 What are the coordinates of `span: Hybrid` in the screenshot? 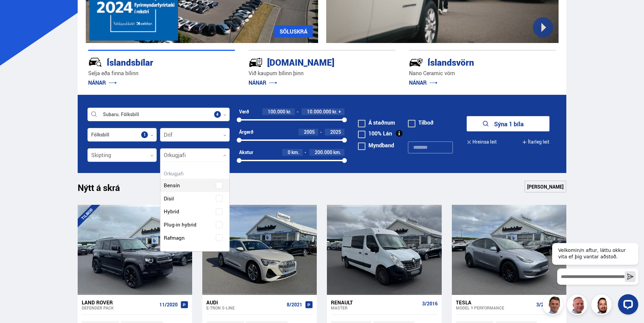 It's located at (172, 211).